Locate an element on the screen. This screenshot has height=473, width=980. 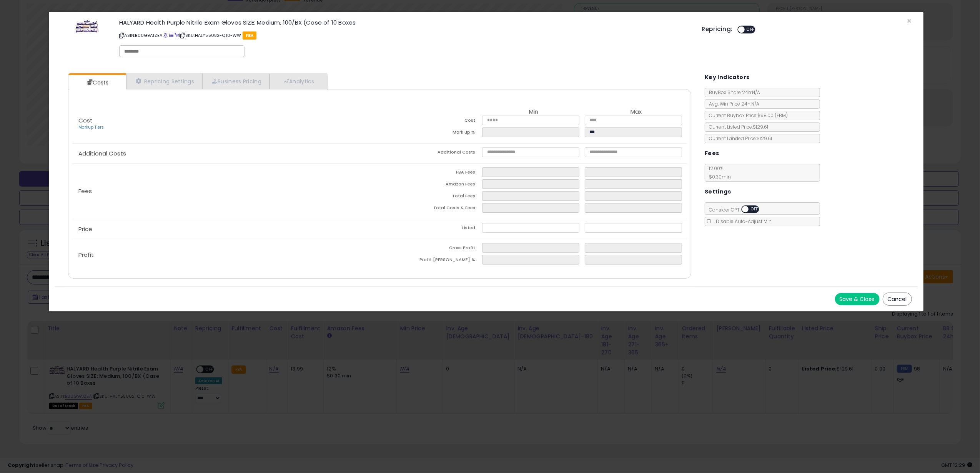
h5: Settings is located at coordinates (718, 191).